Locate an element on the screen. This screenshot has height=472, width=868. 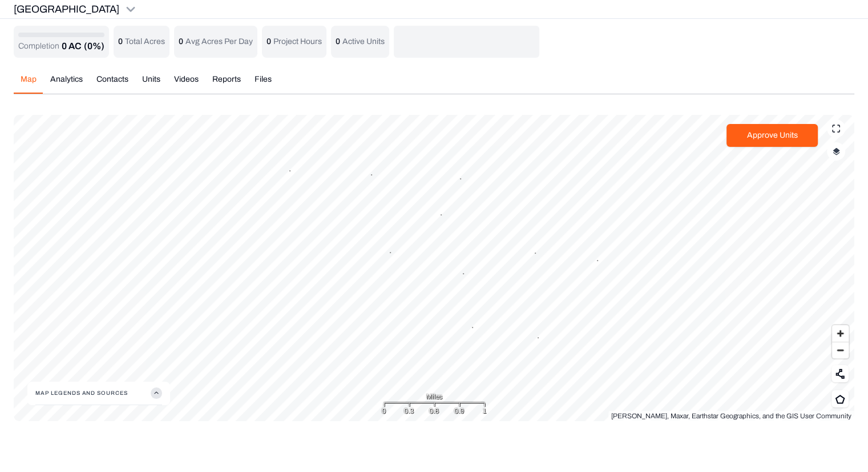
p: Avg Acres Per Day is located at coordinates (219, 42).